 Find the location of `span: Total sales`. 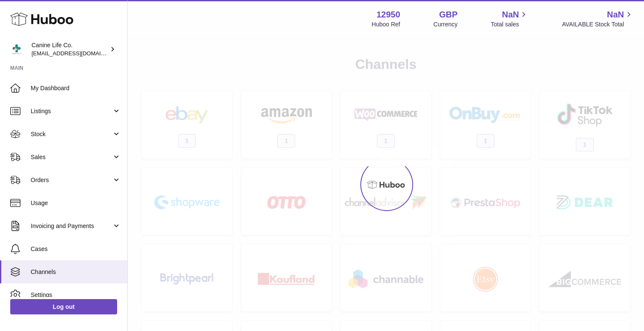

span: Total sales is located at coordinates (509, 24).